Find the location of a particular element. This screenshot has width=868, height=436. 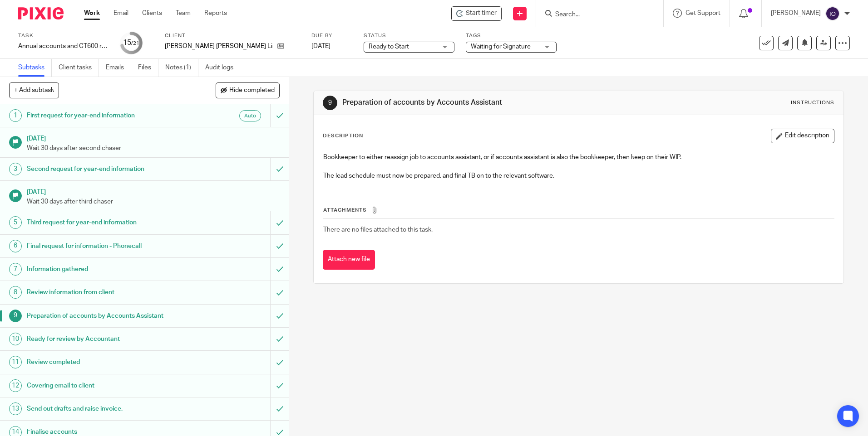

span: Ready to Start is located at coordinates (389, 47).